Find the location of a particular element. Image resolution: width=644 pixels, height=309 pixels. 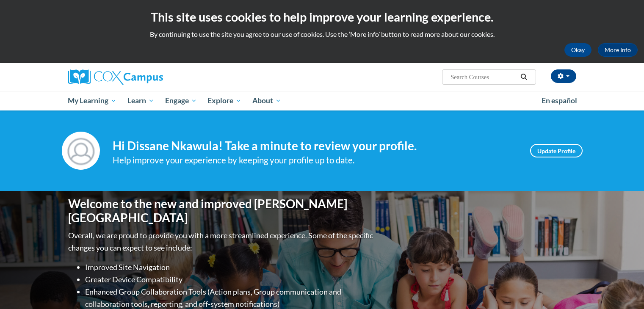

button: Account Settings is located at coordinates (563, 76).